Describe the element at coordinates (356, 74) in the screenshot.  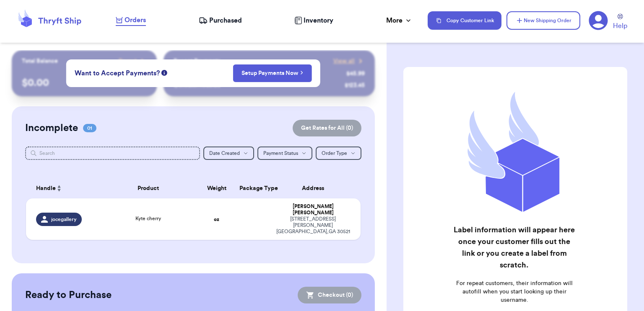
I see `div: $ 45.99` at that location.